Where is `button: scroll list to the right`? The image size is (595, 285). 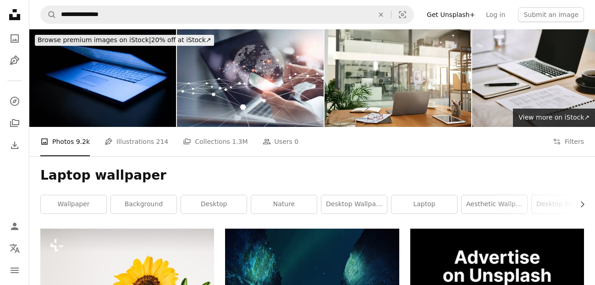
button: scroll list to the right is located at coordinates (579, 204).